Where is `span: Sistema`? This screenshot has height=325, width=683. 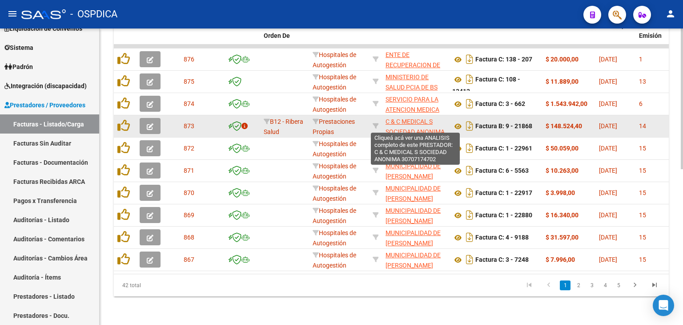
span: Sistema is located at coordinates (19, 48).